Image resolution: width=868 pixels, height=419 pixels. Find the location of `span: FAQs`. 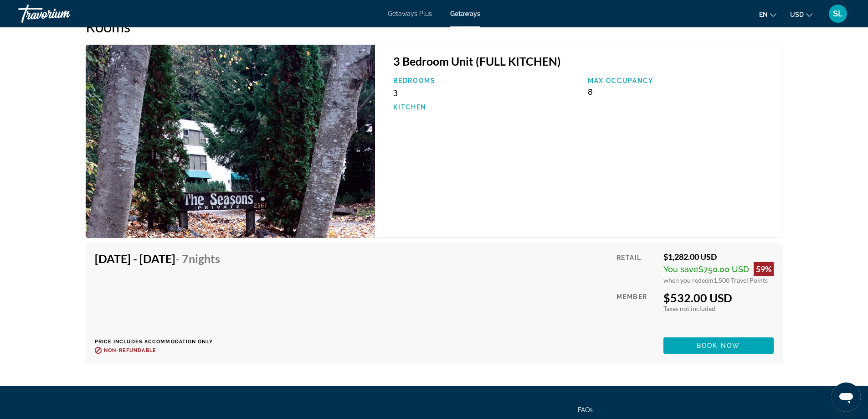

span: FAQs is located at coordinates (586, 410).